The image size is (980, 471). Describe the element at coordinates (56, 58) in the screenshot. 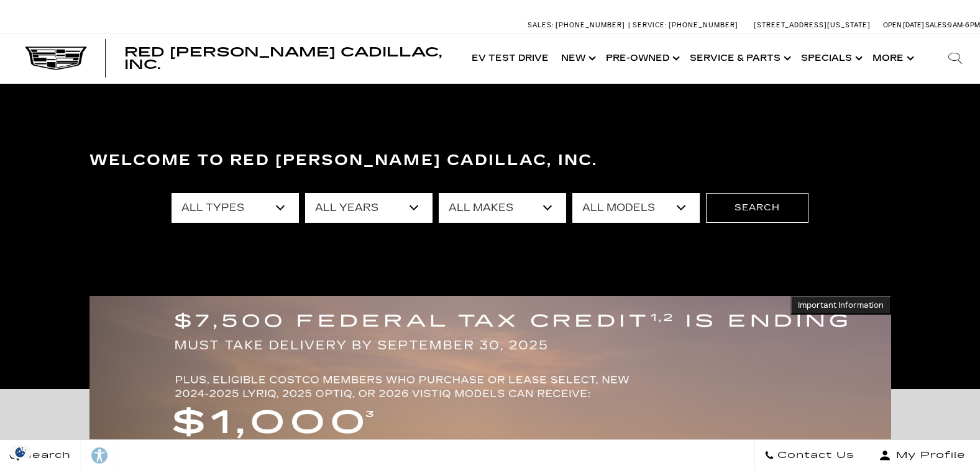

I see `img: Cadillac Dark Logo with Cadillac White Text` at that location.